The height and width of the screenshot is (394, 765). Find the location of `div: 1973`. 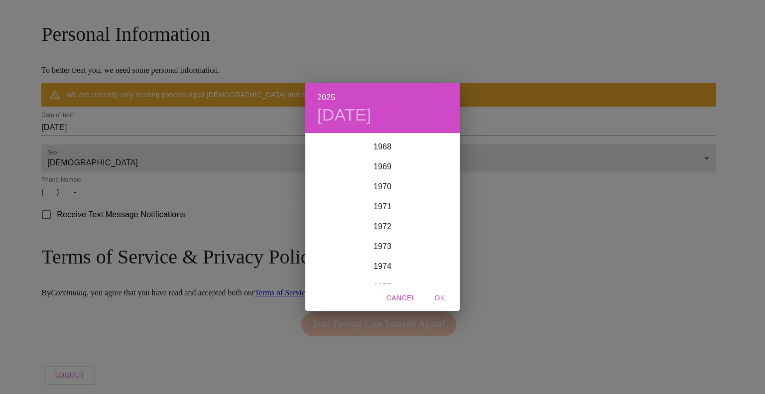

div: 1973 is located at coordinates (382, 246).